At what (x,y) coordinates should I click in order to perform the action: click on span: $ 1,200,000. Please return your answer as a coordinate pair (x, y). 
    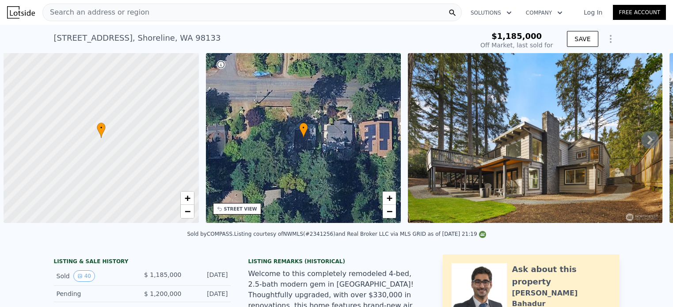
    Looking at the image, I should click on (163, 293).